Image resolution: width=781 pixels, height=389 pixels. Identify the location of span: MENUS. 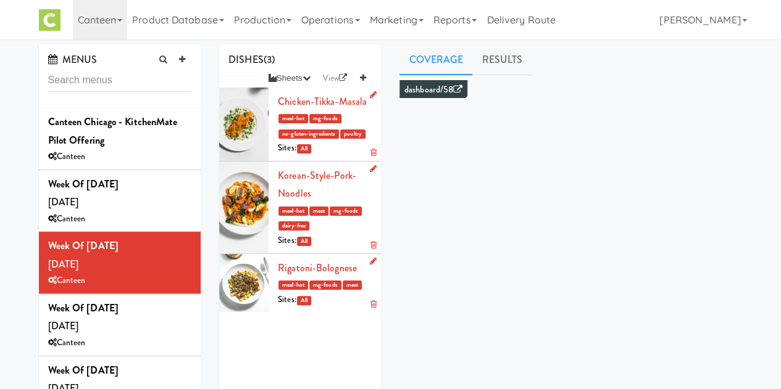
(73, 59).